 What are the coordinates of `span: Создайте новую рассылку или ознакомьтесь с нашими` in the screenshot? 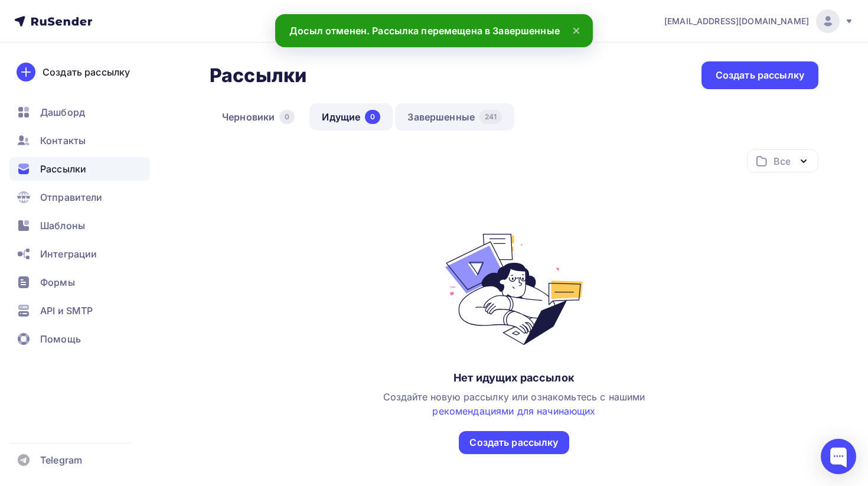 It's located at (515, 404).